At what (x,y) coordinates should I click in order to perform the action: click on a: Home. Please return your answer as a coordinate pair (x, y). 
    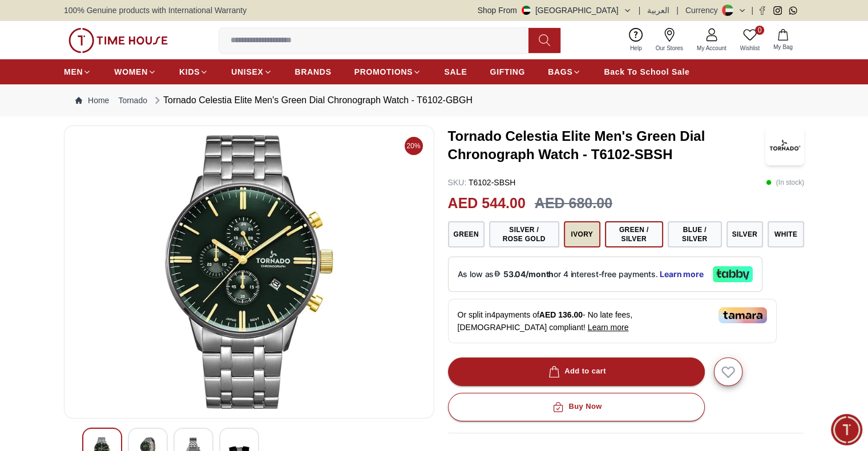
    Looking at the image, I should click on (91, 100).